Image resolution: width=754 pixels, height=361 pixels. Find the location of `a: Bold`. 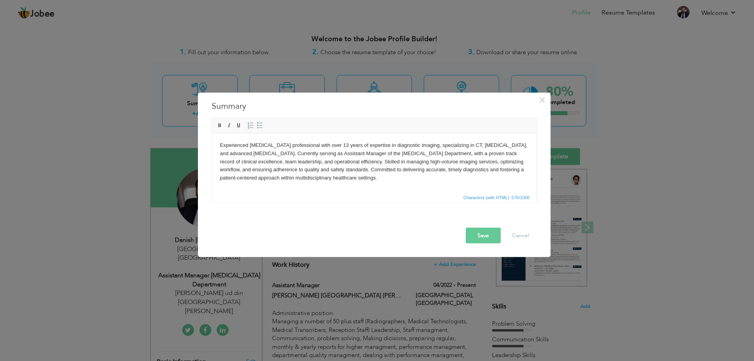

a: Bold is located at coordinates (220, 125).